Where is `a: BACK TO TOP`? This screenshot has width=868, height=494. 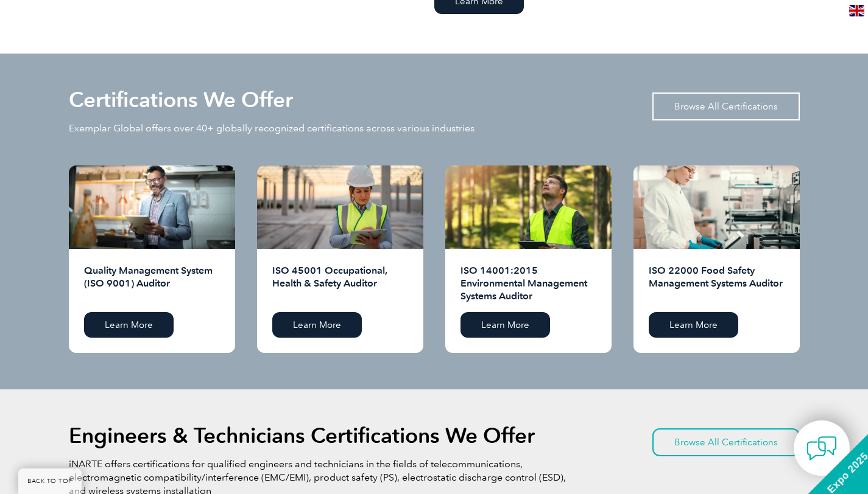
a: BACK TO TOP is located at coordinates (50, 481).